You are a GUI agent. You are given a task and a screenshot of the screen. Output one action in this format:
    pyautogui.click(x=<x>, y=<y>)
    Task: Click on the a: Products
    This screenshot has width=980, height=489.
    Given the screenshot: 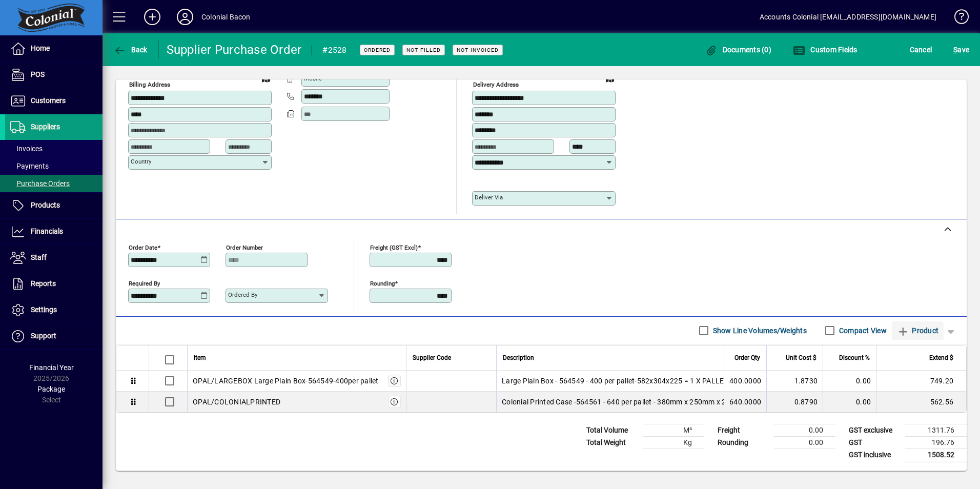 What is the action you would take?
    pyautogui.click(x=54, y=206)
    